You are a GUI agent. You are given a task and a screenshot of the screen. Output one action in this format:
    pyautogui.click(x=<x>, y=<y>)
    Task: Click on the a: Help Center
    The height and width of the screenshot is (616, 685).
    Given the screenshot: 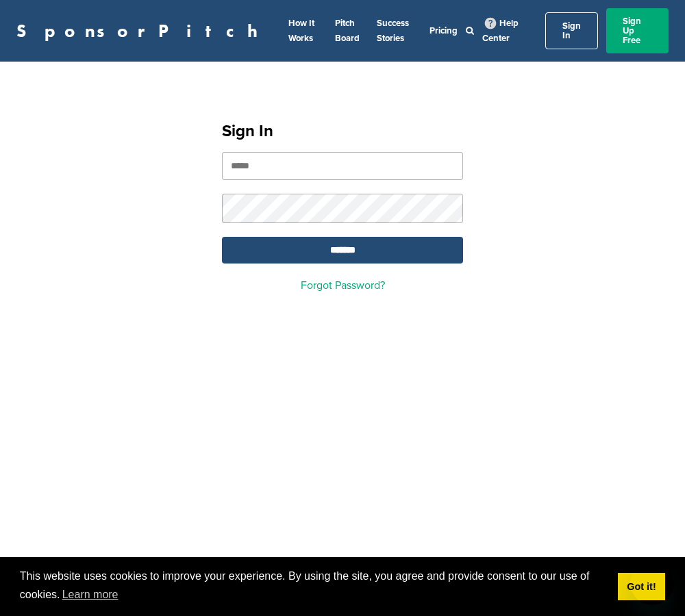 What is the action you would take?
    pyautogui.click(x=500, y=31)
    